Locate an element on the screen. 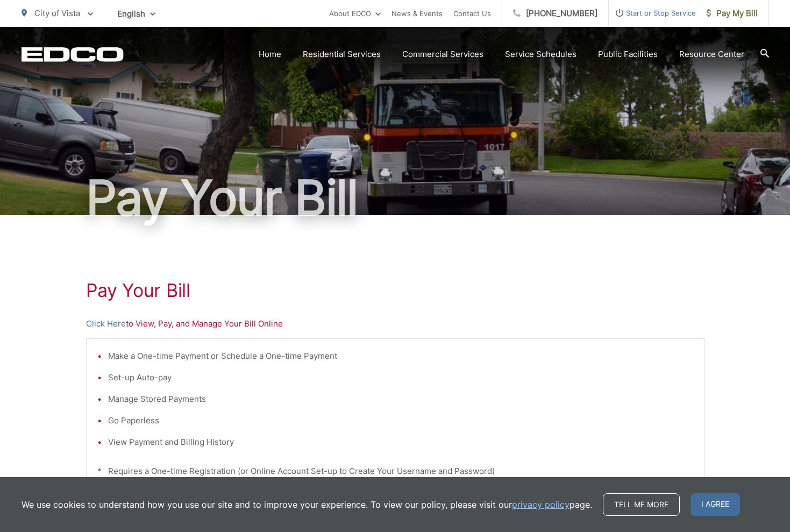 Image resolution: width=790 pixels, height=532 pixels. p: to View, Pay, and Manage Your Bill Online is located at coordinates (396, 324).